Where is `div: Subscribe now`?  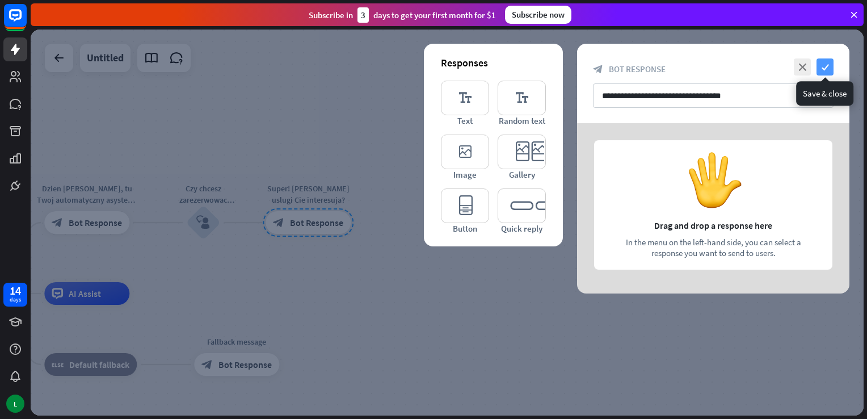
div: Subscribe now is located at coordinates (538, 15).